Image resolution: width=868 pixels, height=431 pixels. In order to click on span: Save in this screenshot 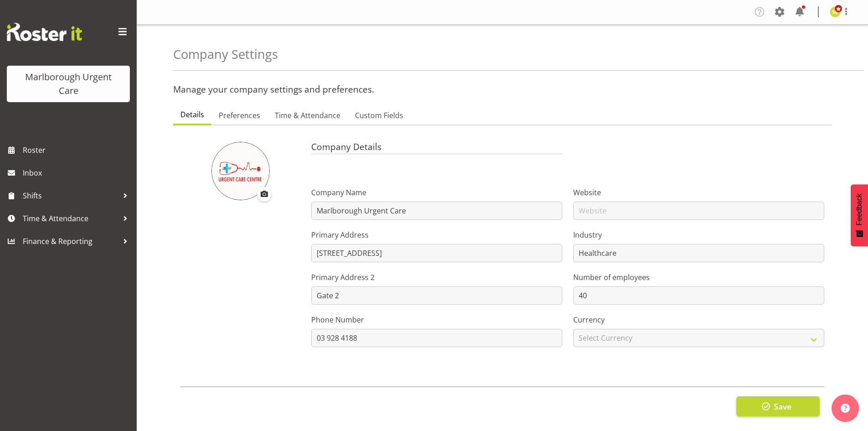, I will do `click(783, 407)`.